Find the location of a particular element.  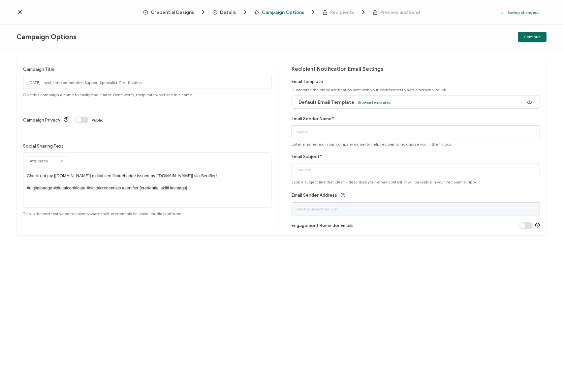

label: Email Sender Address is located at coordinates (314, 195).